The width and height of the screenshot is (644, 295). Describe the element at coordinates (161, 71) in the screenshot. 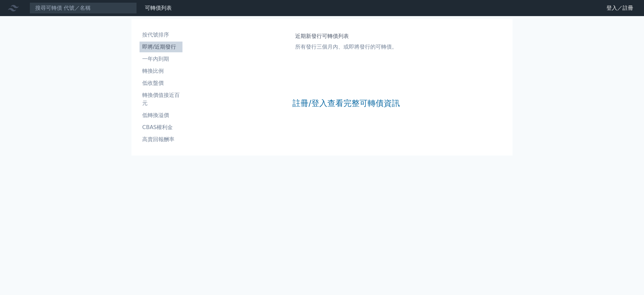

I see `li: 轉換比例` at that location.